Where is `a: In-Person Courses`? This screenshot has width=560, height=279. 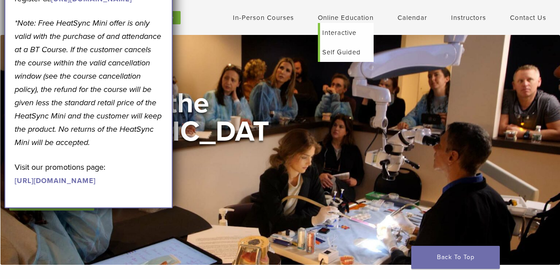 a: In-Person Courses is located at coordinates (264, 18).